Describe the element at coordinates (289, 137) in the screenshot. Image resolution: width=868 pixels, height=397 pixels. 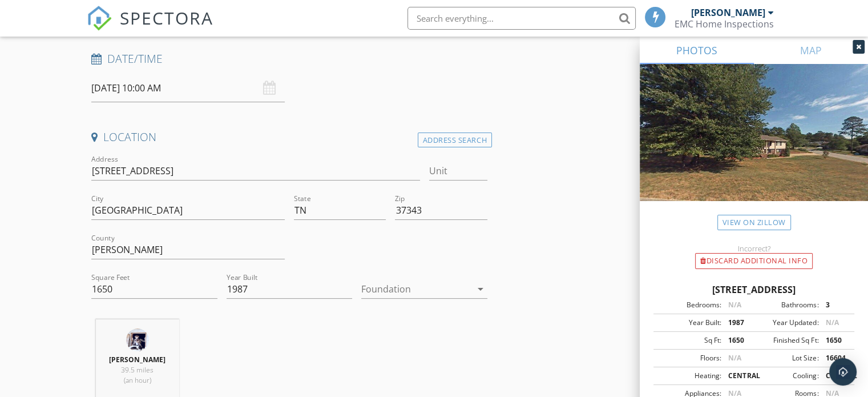
I see `h4: Location` at that location.